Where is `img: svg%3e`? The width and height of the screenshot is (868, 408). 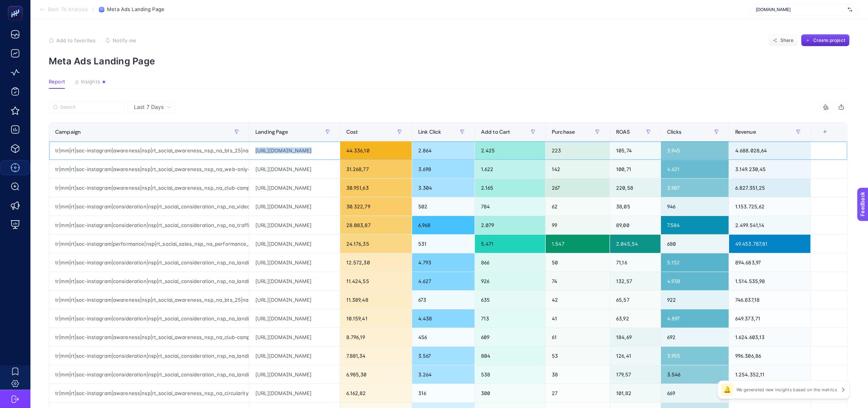 img: svg%3e is located at coordinates (850, 10).